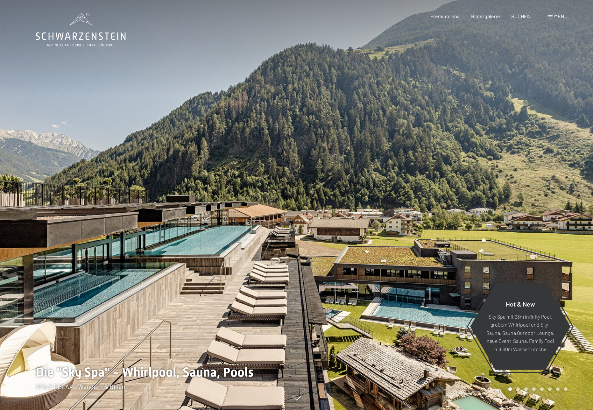 This screenshot has height=410, width=593. What do you see at coordinates (566, 389) in the screenshot?
I see `div: Carousel Page 8` at bounding box center [566, 389].